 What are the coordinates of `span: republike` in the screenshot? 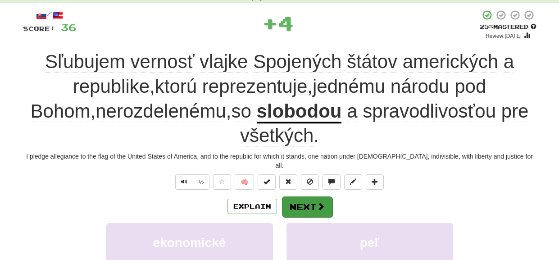 It's located at (111, 87).